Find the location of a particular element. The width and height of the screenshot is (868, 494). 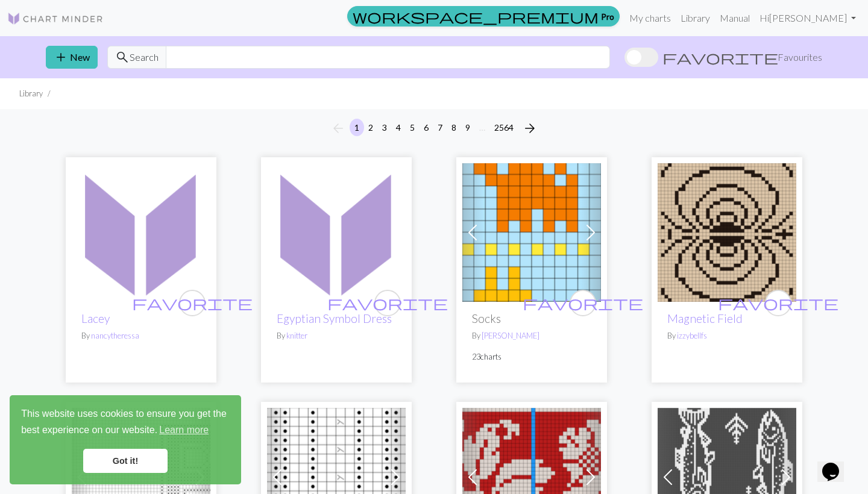

button: 2 is located at coordinates (370, 127).